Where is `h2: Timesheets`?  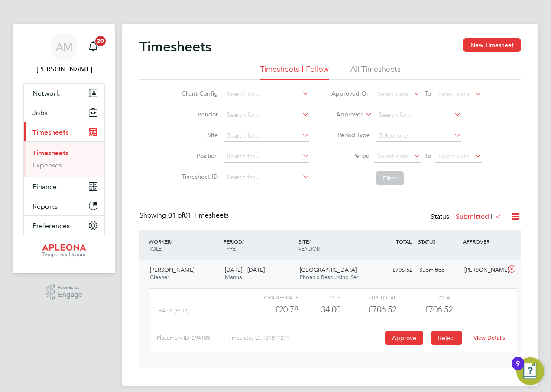 h2: Timesheets is located at coordinates (176, 47).